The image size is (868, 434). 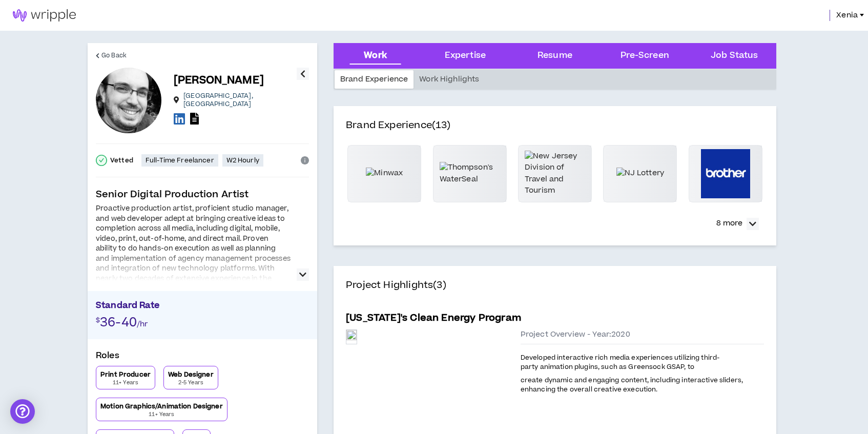 What do you see at coordinates (734, 56) in the screenshot?
I see `div: Job Status` at bounding box center [734, 56].